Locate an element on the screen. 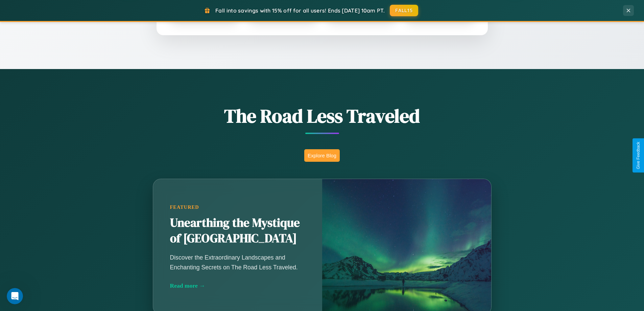  button: Explore Blog is located at coordinates (322, 156).